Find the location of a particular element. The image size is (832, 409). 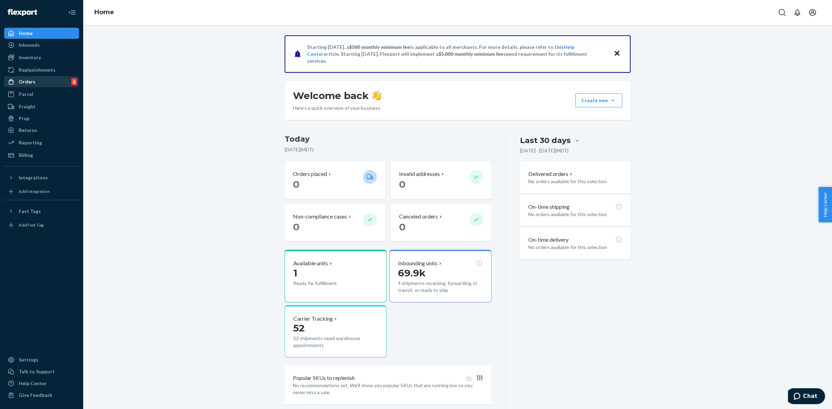

div: Reporting is located at coordinates (30, 143).